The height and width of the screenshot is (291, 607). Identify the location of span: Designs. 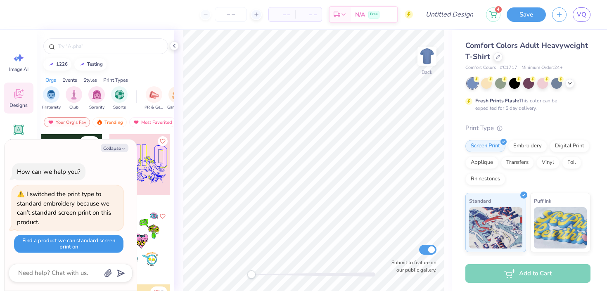
(19, 105).